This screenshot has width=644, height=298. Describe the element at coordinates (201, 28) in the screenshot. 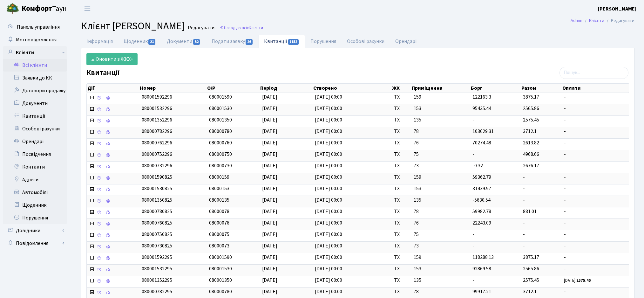

I see `small: Редагувати .` at that location.